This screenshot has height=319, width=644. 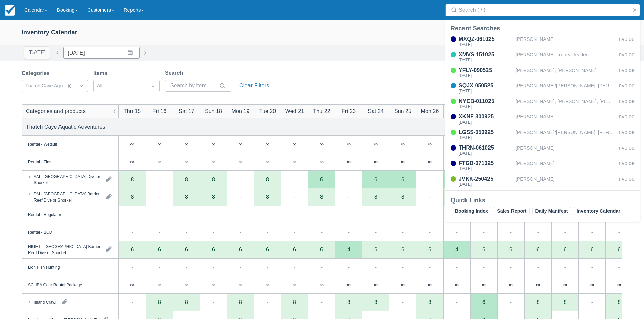 What do you see at coordinates (268, 111) in the screenshot?
I see `div: Tue 20` at bounding box center [268, 111].